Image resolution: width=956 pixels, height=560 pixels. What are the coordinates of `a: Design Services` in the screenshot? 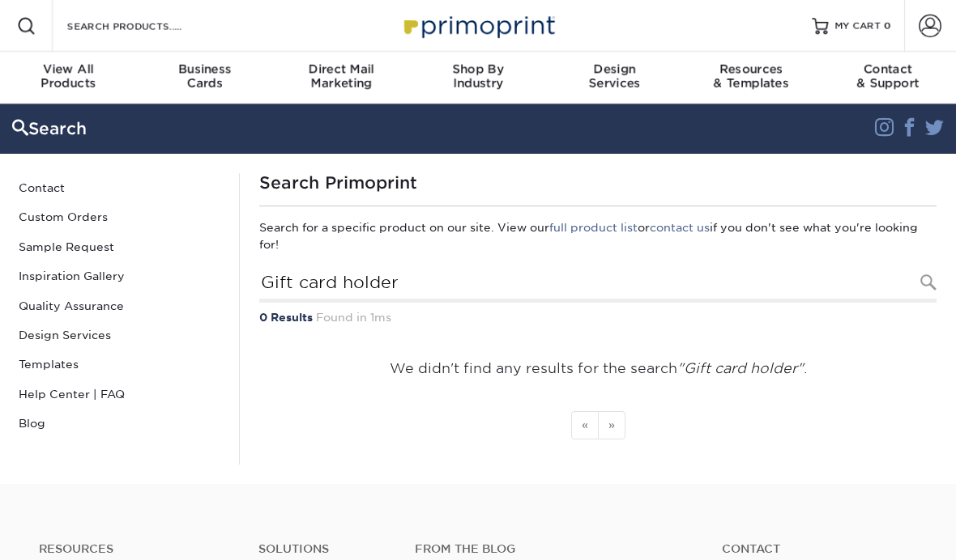 It's located at (119, 335).